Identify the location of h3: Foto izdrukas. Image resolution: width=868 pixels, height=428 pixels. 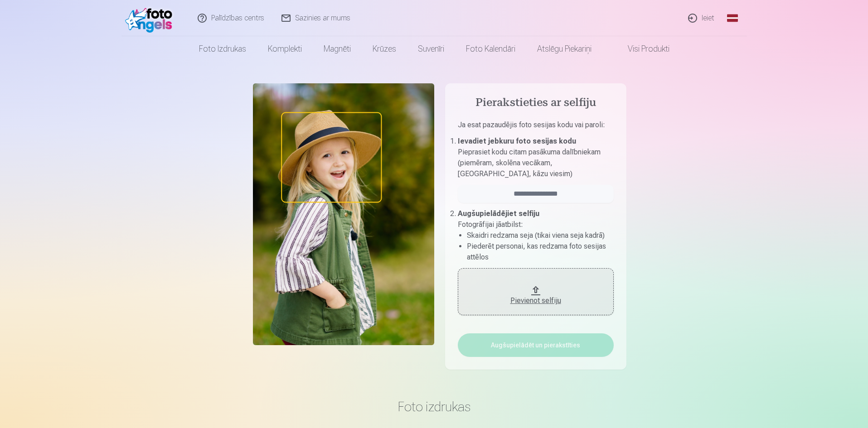
(434, 407).